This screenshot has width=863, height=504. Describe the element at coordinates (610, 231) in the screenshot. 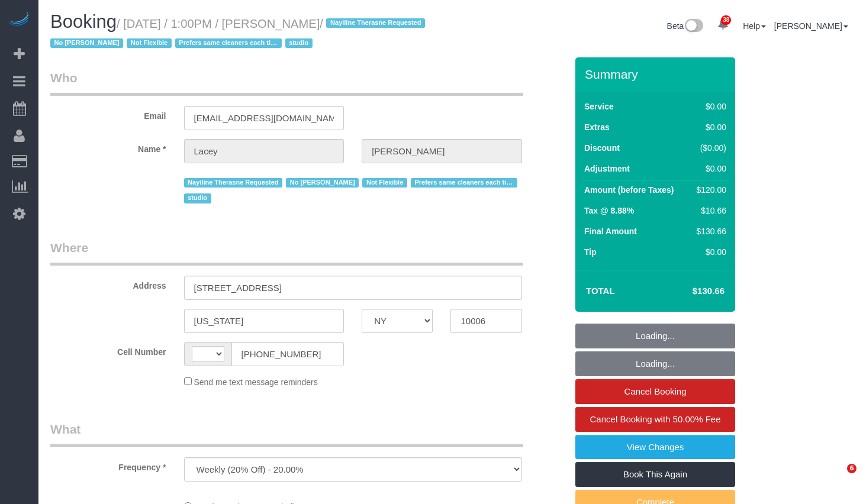

I see `label: Final Amount` at that location.